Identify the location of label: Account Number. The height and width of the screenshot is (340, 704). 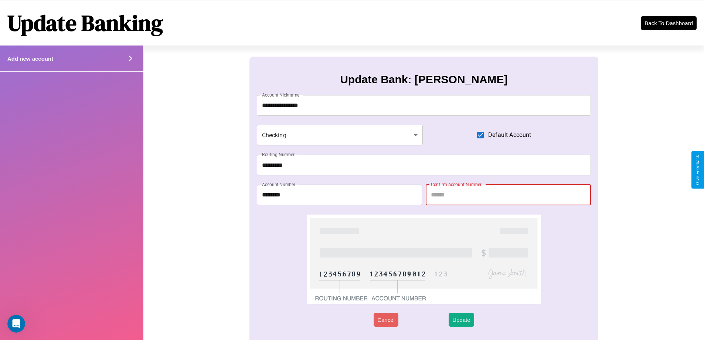
(279, 184).